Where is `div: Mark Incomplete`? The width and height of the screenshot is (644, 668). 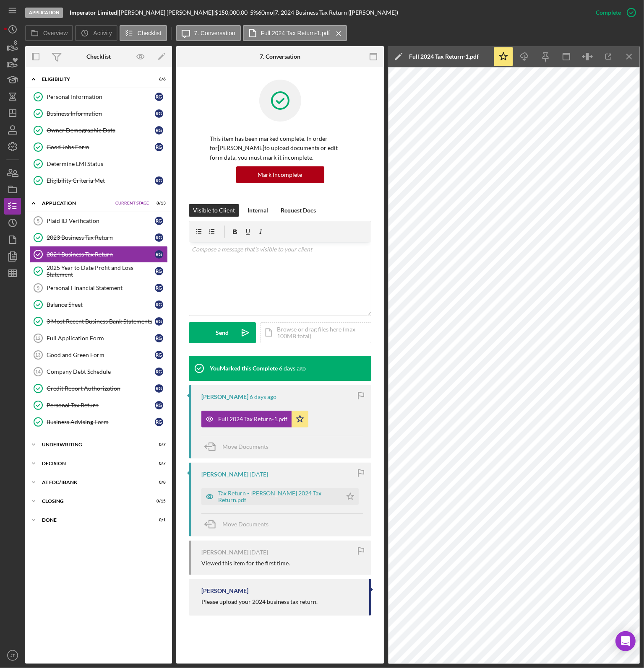 div: Mark Incomplete is located at coordinates (281, 175).